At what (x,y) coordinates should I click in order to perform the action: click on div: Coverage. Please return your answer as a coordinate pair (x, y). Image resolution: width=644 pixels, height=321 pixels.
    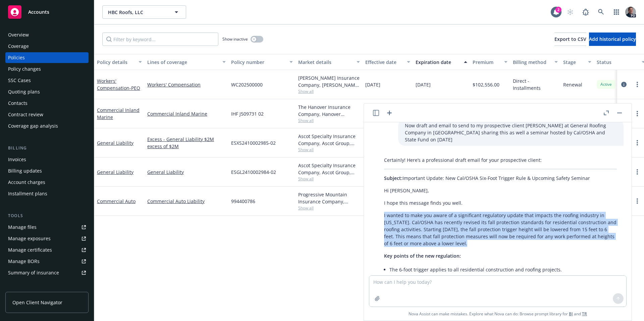
    Looking at the image, I should click on (19, 46).